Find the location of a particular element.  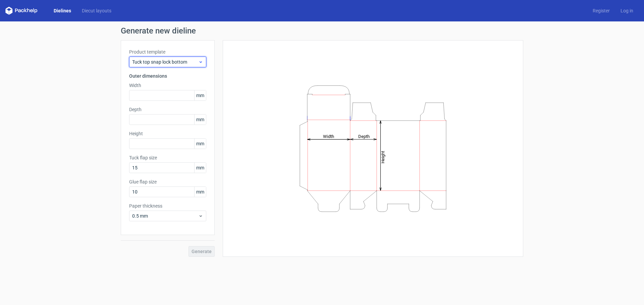

label: Depth is located at coordinates (167, 109).